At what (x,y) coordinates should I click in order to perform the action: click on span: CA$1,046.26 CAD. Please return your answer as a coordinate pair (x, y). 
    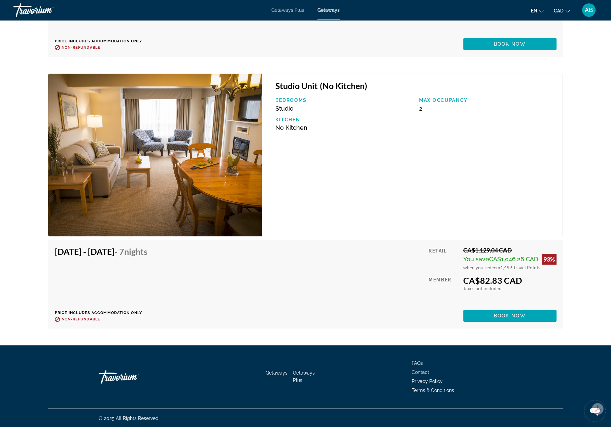
    Looking at the image, I should click on (514, 259).